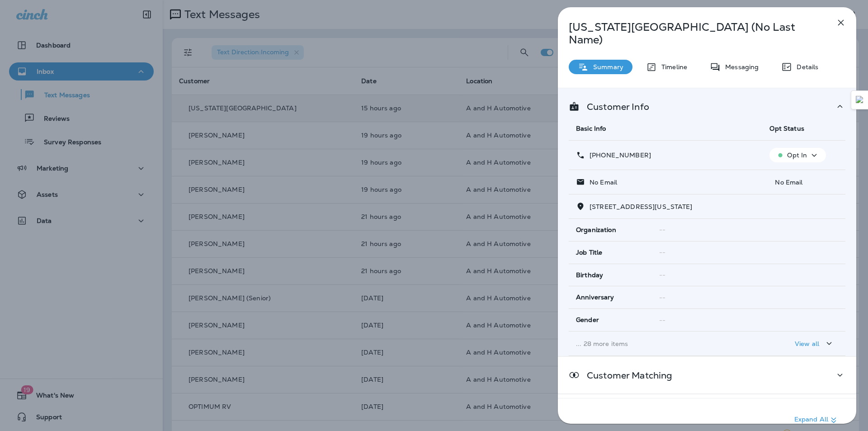 The image size is (868, 431). What do you see at coordinates (740, 67) in the screenshot?
I see `p: Messaging` at bounding box center [740, 67].